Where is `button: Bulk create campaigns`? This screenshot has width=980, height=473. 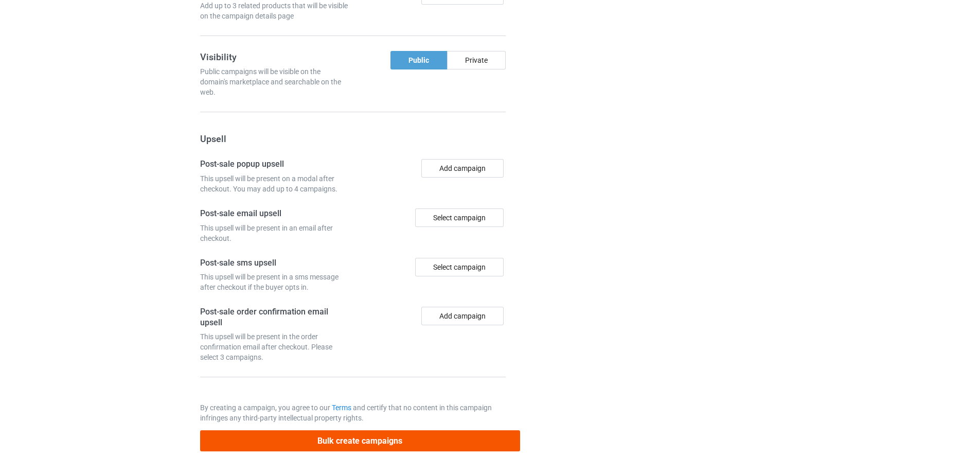
button: Bulk create campaigns is located at coordinates (360, 441).